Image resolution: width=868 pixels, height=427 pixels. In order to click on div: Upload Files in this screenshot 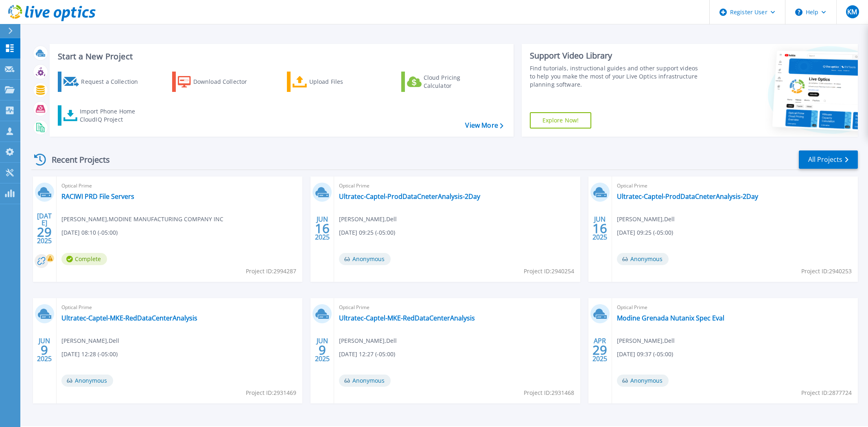, I will do `click(342, 81)`.